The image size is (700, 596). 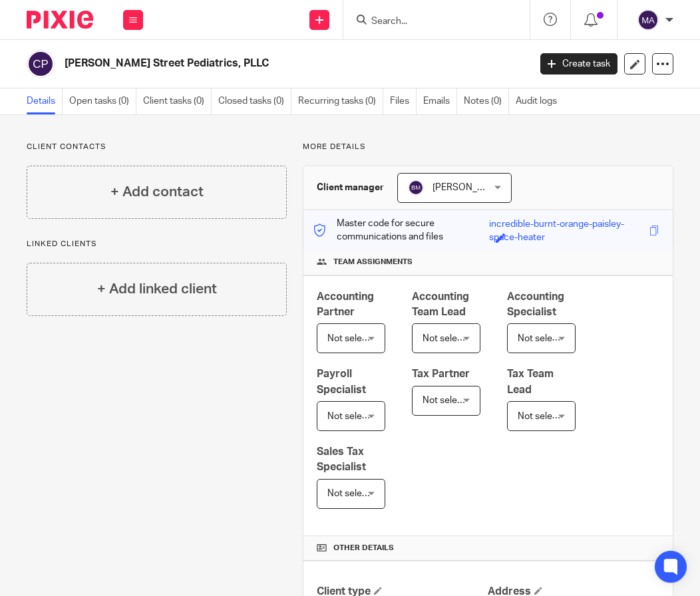 What do you see at coordinates (372, 262) in the screenshot?
I see `span: Team assignments` at bounding box center [372, 262].